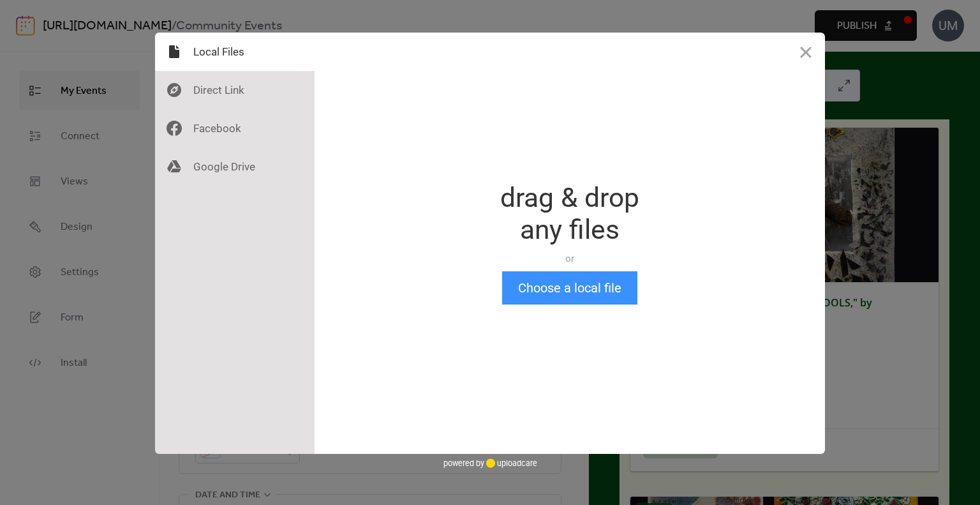 The image size is (980, 505). What do you see at coordinates (235, 167) in the screenshot?
I see `div: Google Drive` at bounding box center [235, 167].